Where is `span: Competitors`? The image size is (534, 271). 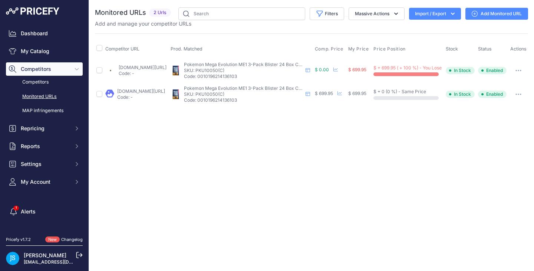
span: Competitors is located at coordinates (45, 69).